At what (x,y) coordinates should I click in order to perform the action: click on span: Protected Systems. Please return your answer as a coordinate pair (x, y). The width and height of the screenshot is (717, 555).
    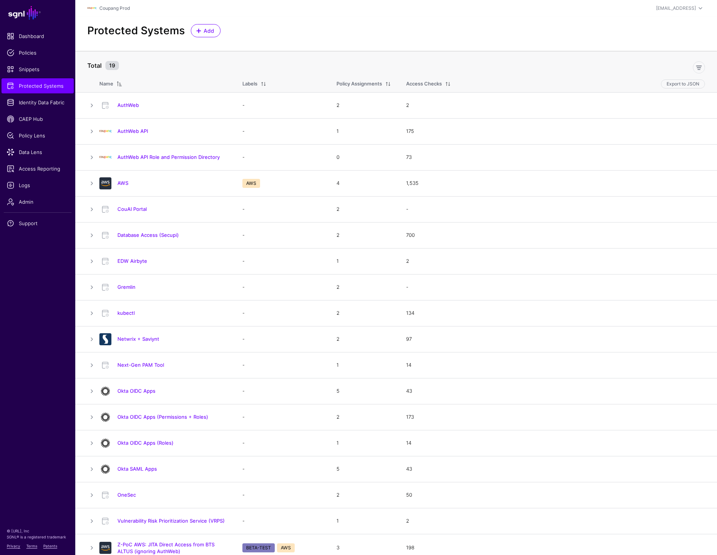
    Looking at the image, I should click on (38, 86).